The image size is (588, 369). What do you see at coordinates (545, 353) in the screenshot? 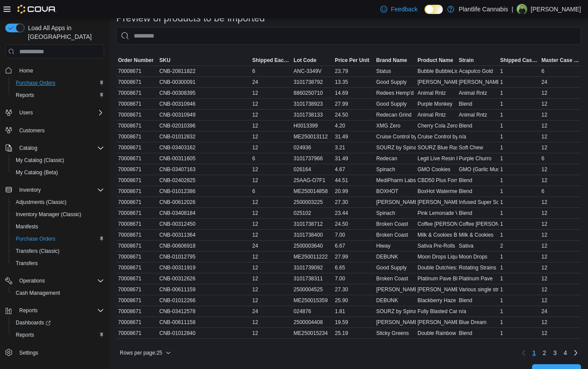
I see `a: Page 2 of 4` at bounding box center [545, 353].